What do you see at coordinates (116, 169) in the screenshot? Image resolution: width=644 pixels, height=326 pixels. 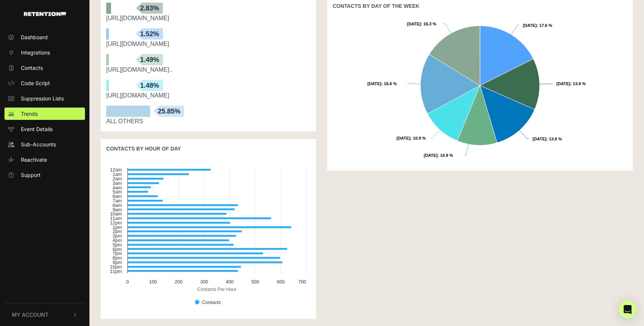 I see `text: 12am` at bounding box center [116, 169].